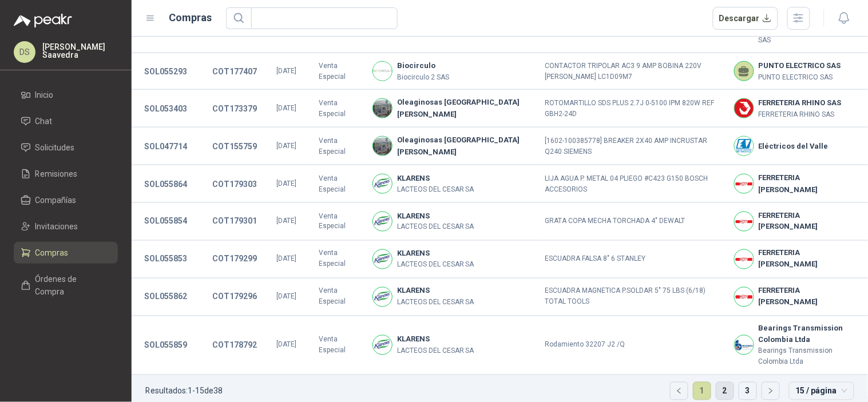 The width and height of the screenshot is (868, 402). What do you see at coordinates (166, 346) in the screenshot?
I see `button: SOL055859` at bounding box center [166, 346].